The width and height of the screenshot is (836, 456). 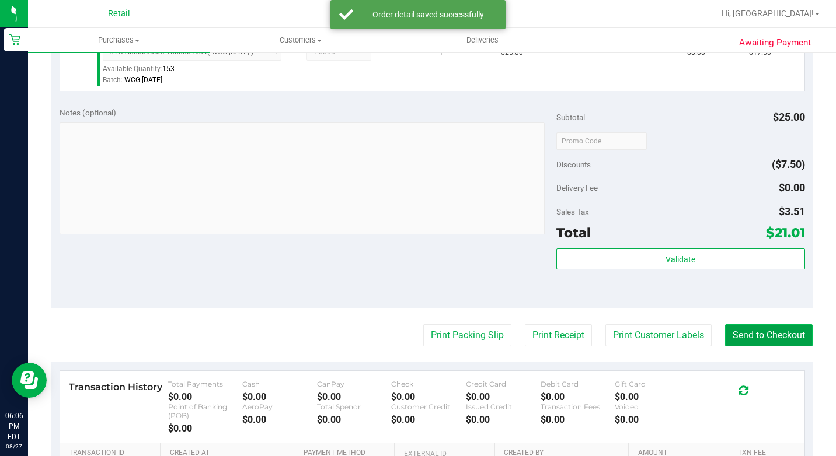 I want to click on div: Credit Card, so click(x=503, y=384).